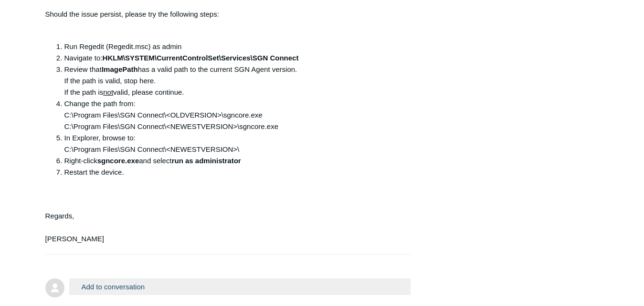 Image resolution: width=644 pixels, height=306 pixels. What do you see at coordinates (233, 58) in the screenshot?
I see `li: Navigate to:` at bounding box center [233, 58].